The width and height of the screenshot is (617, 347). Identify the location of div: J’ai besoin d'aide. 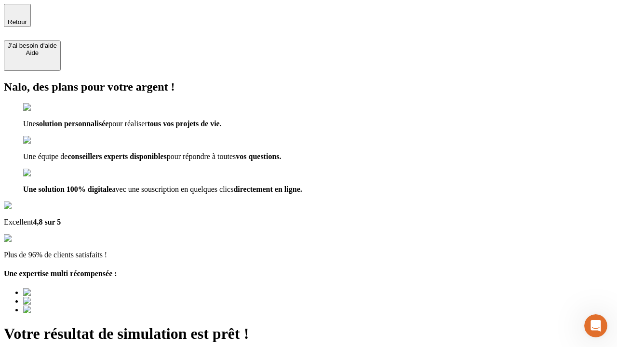
(32, 45).